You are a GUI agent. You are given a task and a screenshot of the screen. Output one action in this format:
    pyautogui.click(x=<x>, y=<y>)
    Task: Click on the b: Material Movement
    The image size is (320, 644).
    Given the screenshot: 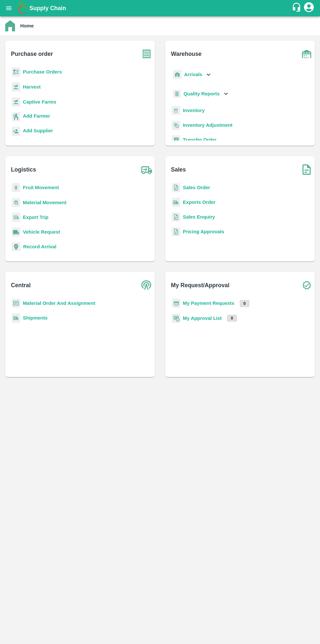 What is the action you would take?
    pyautogui.click(x=45, y=203)
    